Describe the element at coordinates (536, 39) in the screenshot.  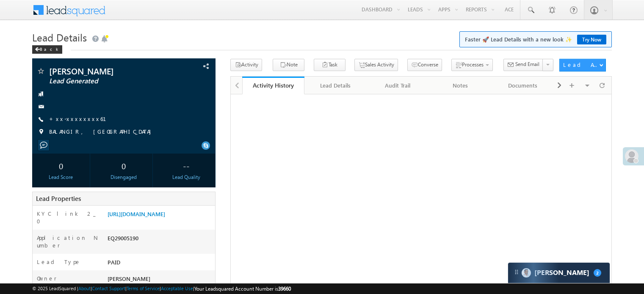
I see `span: Faster 🚀 Lead Details with a new look ✨` at that location.